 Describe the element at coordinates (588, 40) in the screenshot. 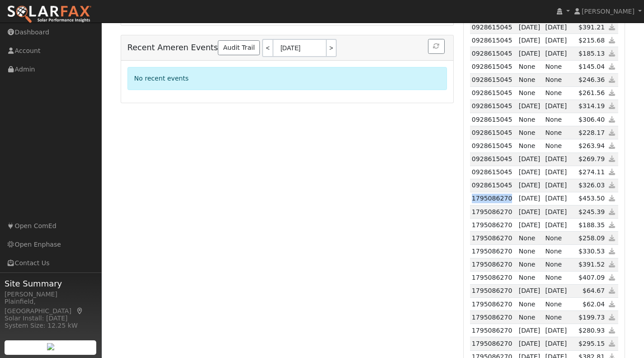

I see `td: $215.68` at that location.